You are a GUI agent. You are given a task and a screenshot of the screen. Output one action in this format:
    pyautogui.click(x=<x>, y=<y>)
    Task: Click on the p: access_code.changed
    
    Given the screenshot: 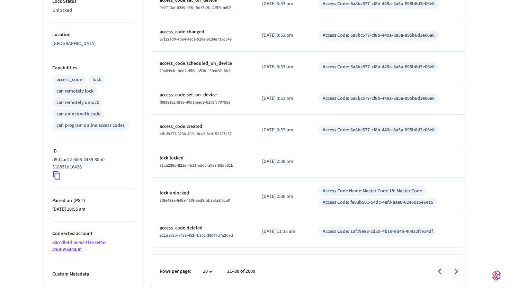 What is the action you would take?
    pyautogui.click(x=202, y=32)
    